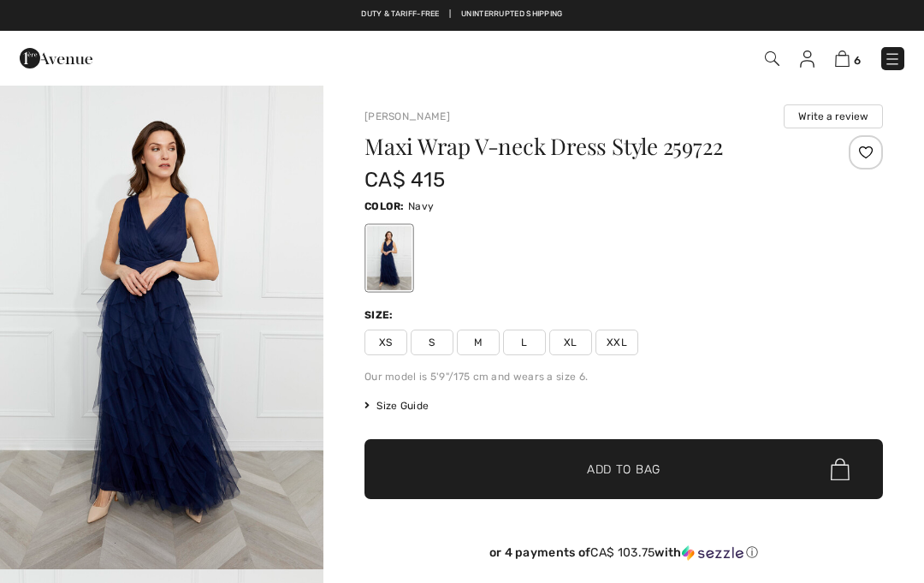  Describe the element at coordinates (571, 342) in the screenshot. I see `span: XL` at that location.